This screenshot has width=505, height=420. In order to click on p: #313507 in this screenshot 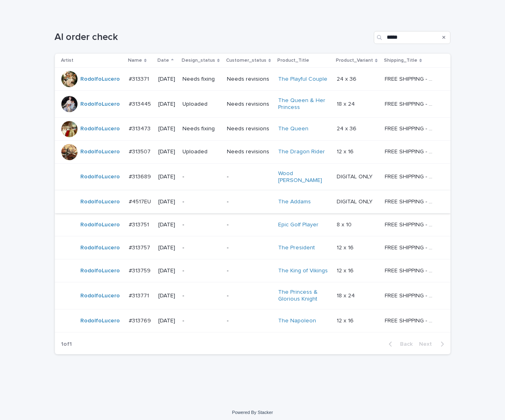, I will do `click(140, 151)`.